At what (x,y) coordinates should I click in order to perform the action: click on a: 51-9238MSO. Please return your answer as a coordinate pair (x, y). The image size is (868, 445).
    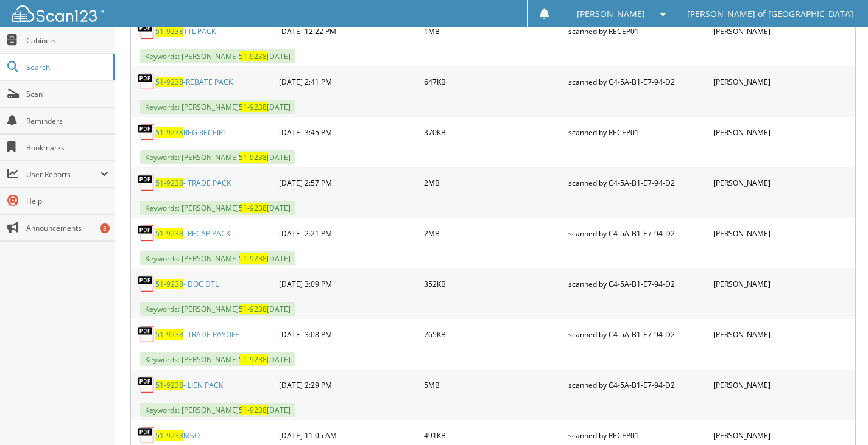
    Looking at the image, I should click on (177, 436).